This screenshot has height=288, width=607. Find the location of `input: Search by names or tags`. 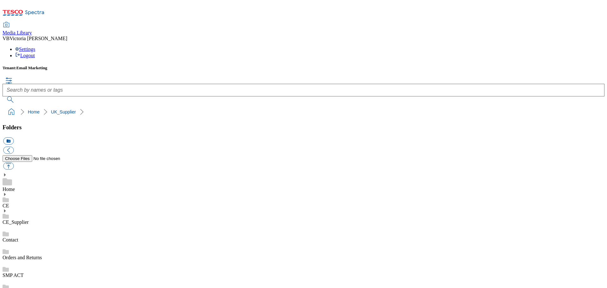

input: Search by names or tags is located at coordinates (304, 90).